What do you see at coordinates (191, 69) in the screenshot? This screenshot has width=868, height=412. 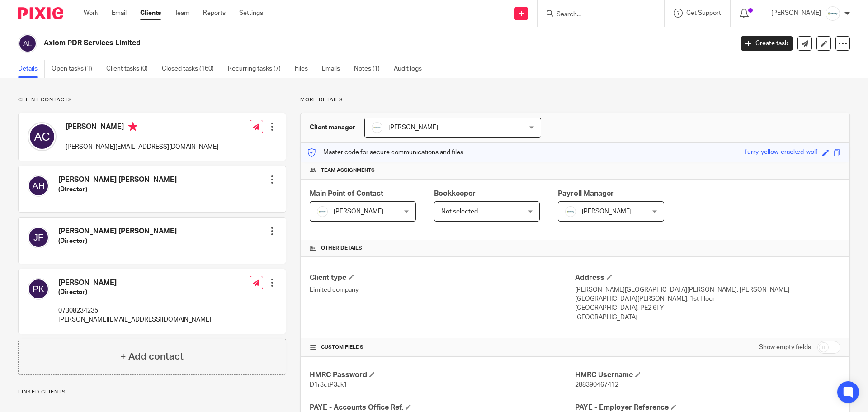 I see `a: Closed tasks (160)` at bounding box center [191, 69].